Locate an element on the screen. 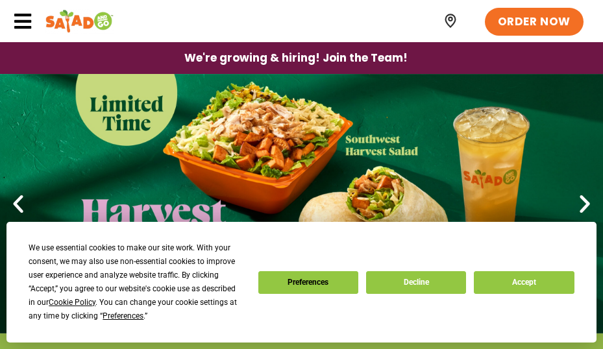 The height and width of the screenshot is (349, 603). button: Preferences is located at coordinates (308, 282).